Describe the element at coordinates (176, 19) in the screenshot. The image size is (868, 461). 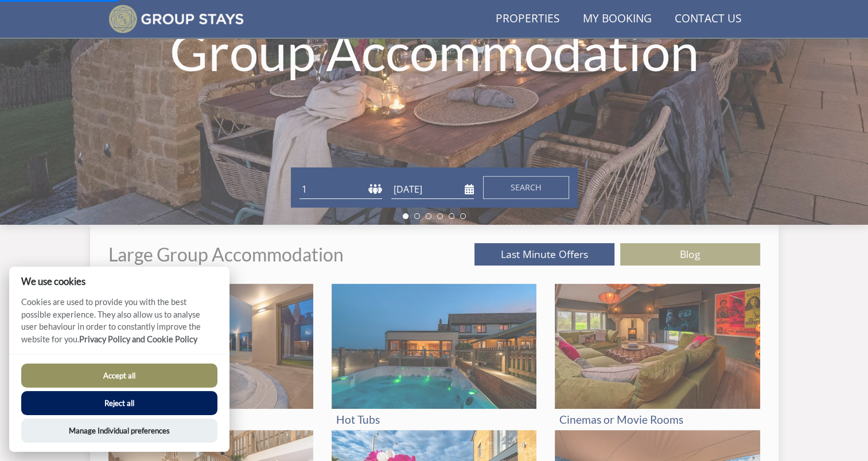
I see `img: Group Stays` at that location.